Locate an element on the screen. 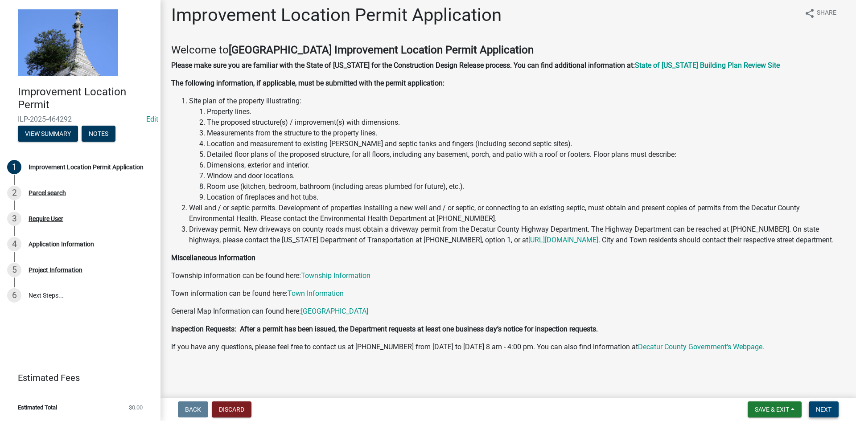 The height and width of the screenshot is (421, 856). div: 3 is located at coordinates (14, 219).